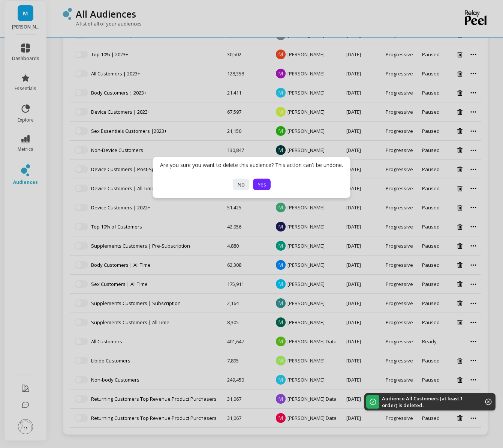  What do you see at coordinates (428, 401) in the screenshot?
I see `p: Audience All Customers (at least 1 order) is deleted.` at bounding box center [428, 401].